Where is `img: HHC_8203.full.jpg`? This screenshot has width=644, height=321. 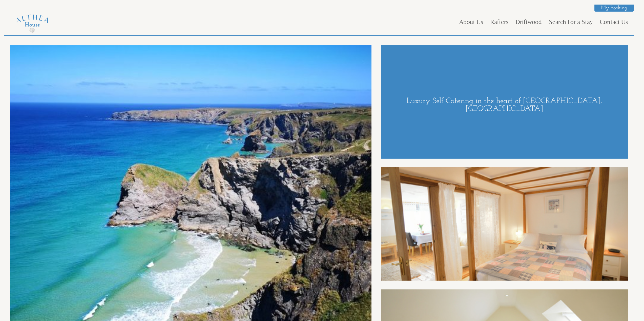
img: HHC_8203.full.jpg is located at coordinates (504, 228).